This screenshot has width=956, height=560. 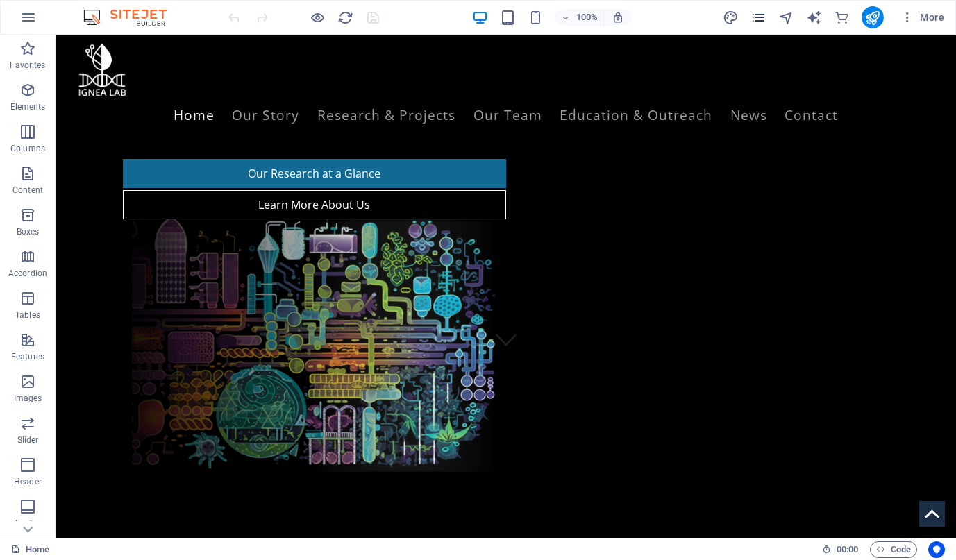 I want to click on p: Boxes, so click(x=28, y=232).